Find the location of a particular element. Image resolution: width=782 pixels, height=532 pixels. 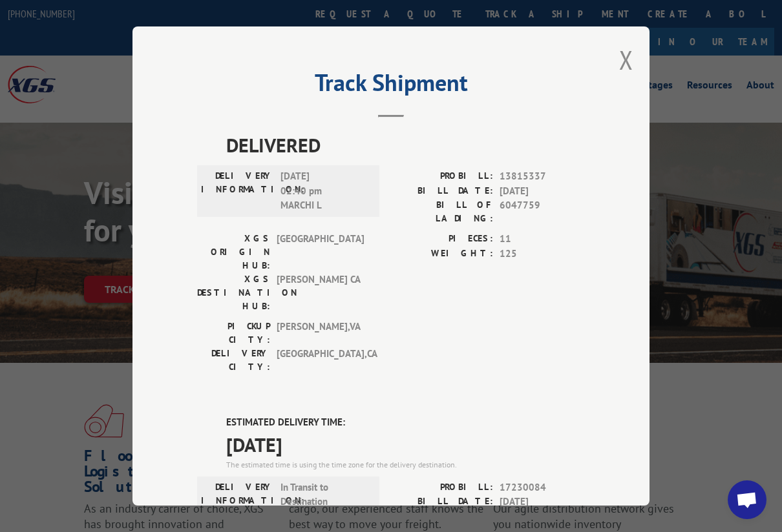

label: DELIVERY CITY: is located at coordinates (233, 360).